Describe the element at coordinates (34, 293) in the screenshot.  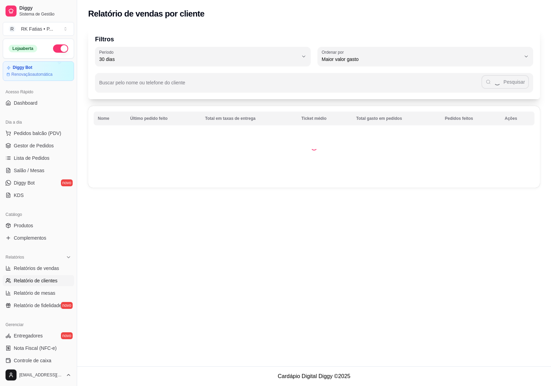
I see `span: Relatório de mesas` at that location.